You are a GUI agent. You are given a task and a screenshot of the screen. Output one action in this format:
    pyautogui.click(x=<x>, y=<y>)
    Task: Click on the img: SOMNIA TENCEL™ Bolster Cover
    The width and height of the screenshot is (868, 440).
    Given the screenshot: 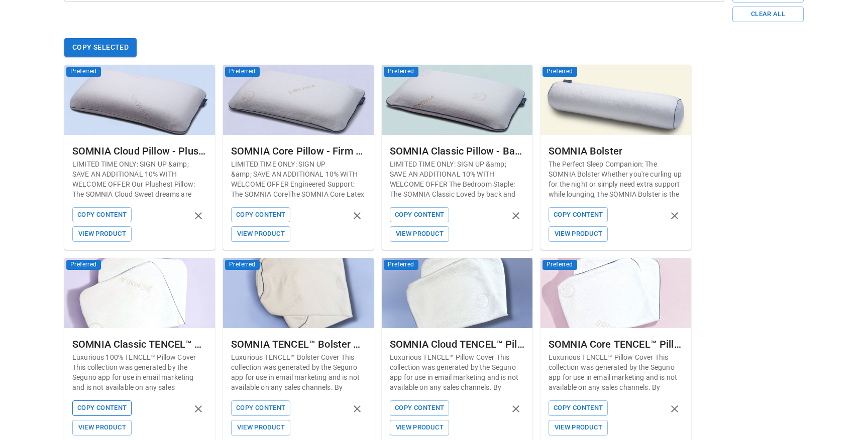 What is the action you would take?
    pyautogui.click(x=299, y=294)
    